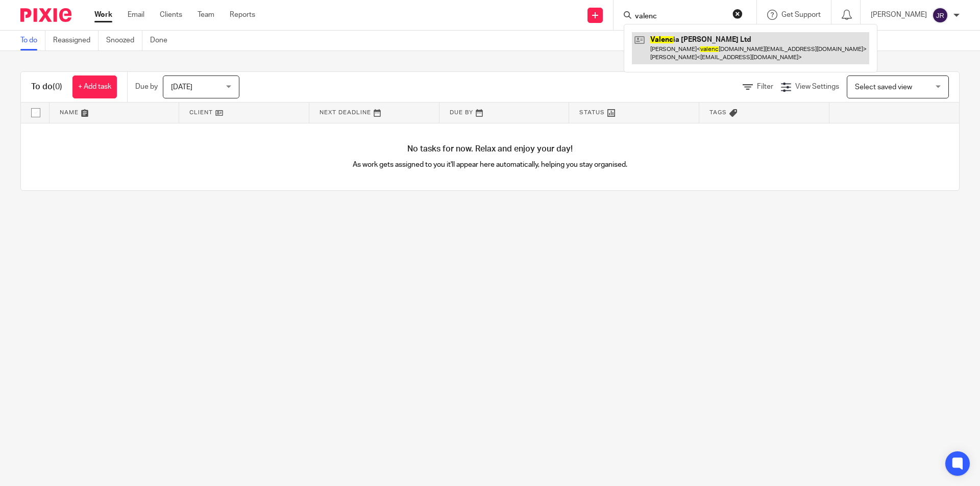 This screenshot has height=486, width=980. What do you see at coordinates (171, 15) in the screenshot?
I see `a: Clients` at bounding box center [171, 15].